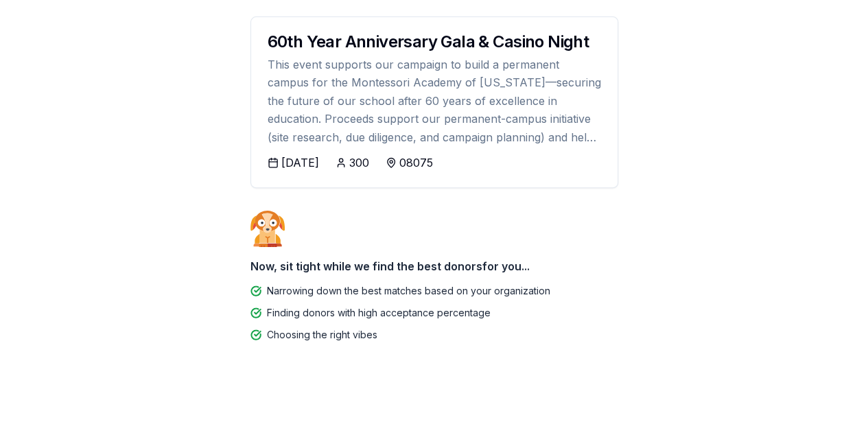  Describe the element at coordinates (434, 266) in the screenshot. I see `div: Now, sit tight while we find the best donors for you...` at that location.